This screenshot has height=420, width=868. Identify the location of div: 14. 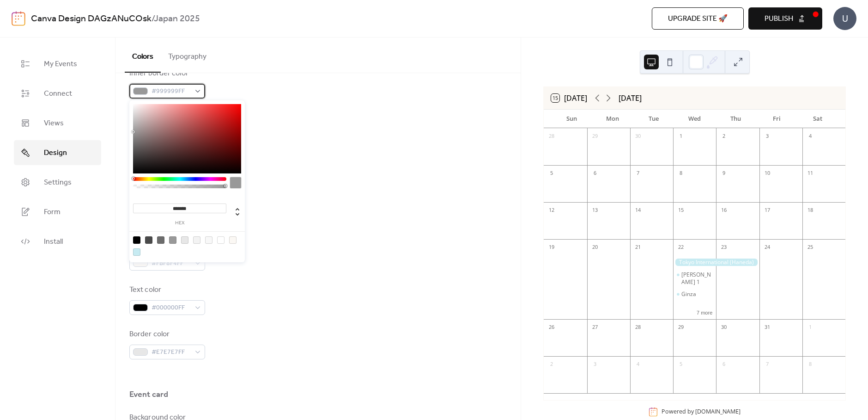
(638, 210).